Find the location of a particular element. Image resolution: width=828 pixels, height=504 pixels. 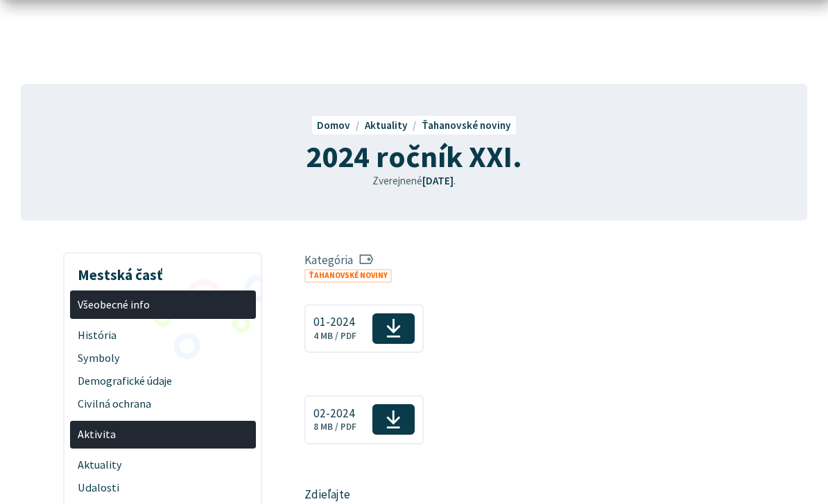

span: 02-2024 is located at coordinates (335, 413).